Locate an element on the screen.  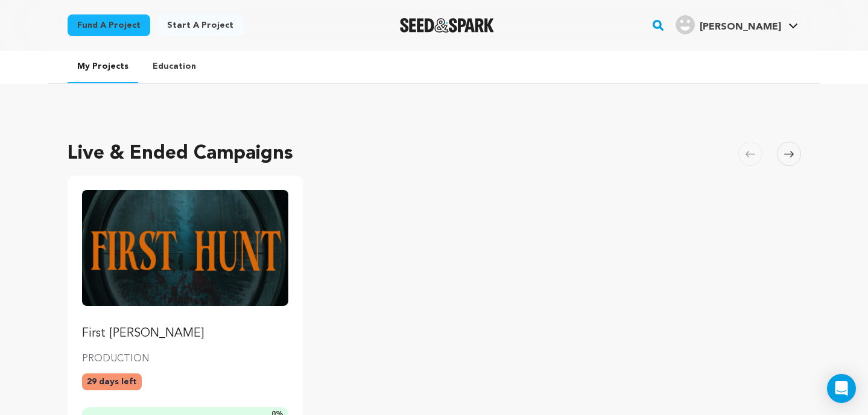
a: Education is located at coordinates (174, 66).